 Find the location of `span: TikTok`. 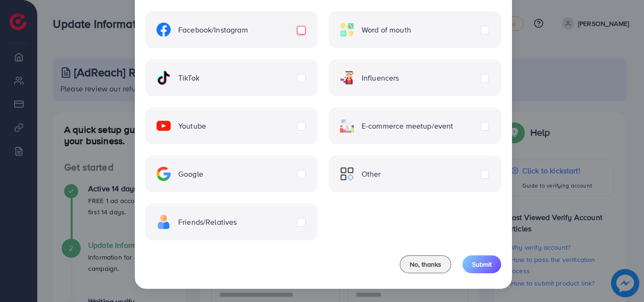

span: TikTok is located at coordinates (189, 78).